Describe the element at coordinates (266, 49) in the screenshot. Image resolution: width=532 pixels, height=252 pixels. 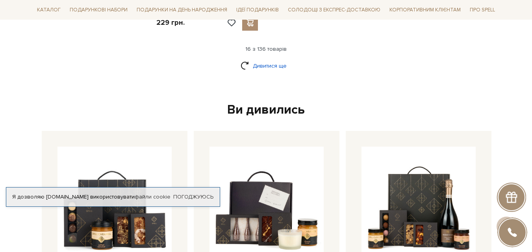
I see `div: 16 з 136 товарів` at that location.